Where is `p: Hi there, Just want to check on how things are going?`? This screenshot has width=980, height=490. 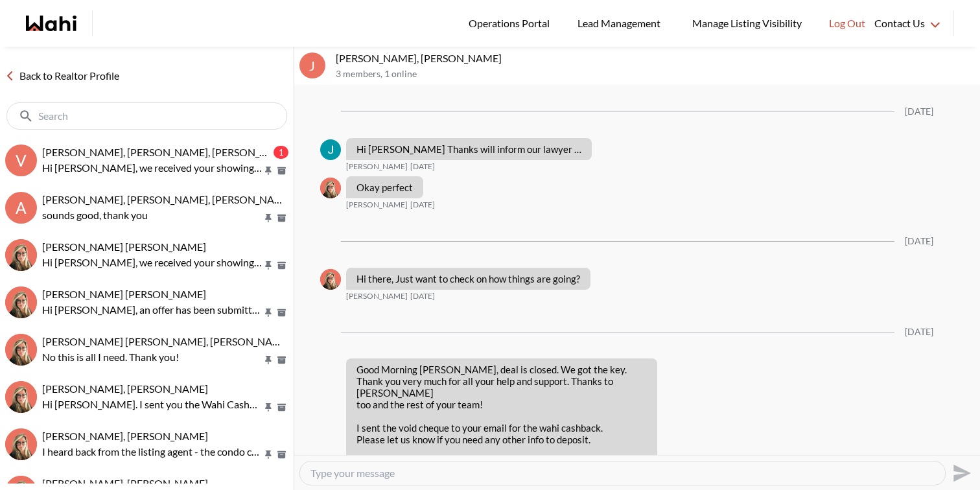 p: Hi there, Just want to check on how things are going? is located at coordinates (468, 279).